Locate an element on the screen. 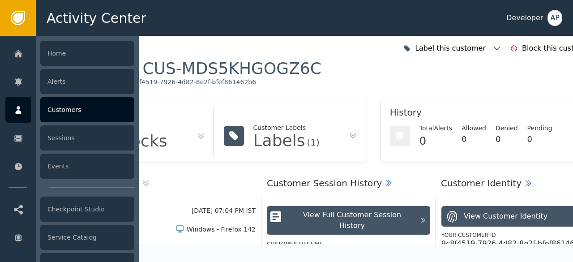 The width and height of the screenshot is (573, 262). div: Total Alerts is located at coordinates (435, 128).